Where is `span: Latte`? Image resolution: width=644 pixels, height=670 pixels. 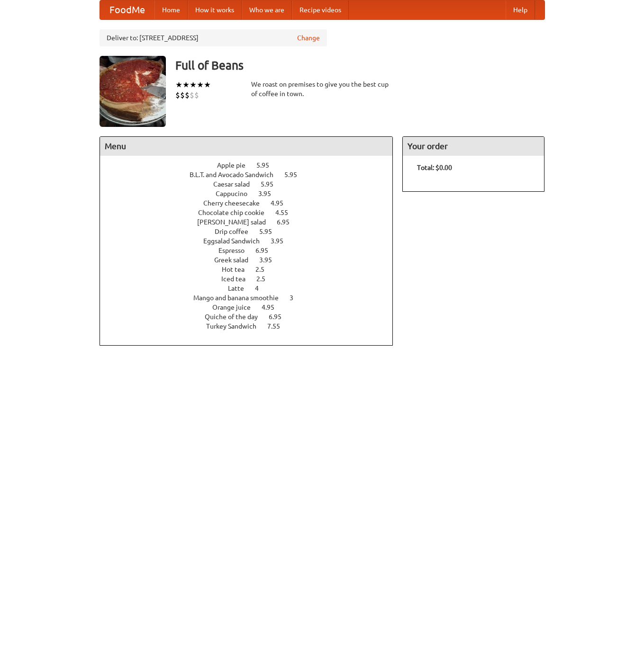
span: Latte is located at coordinates (240, 288).